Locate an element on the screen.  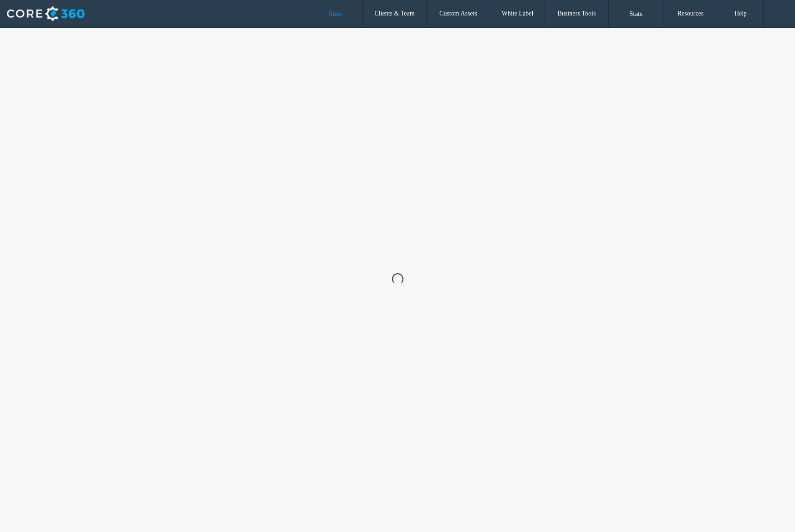
label: White Label is located at coordinates (518, 13).